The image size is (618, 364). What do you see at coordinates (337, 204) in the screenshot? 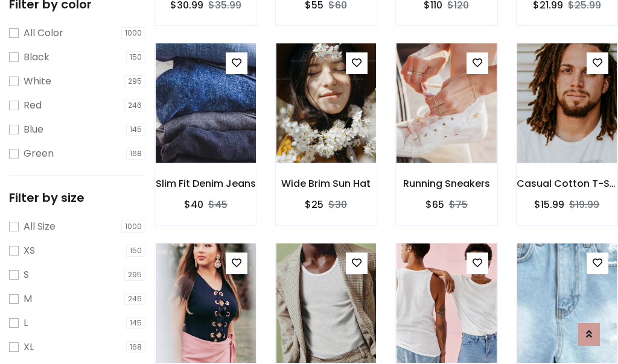
I see `del: $30` at bounding box center [337, 204].